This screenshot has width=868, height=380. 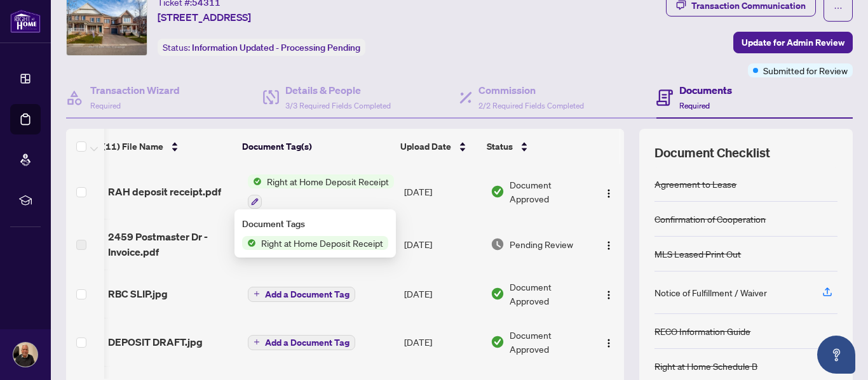 What do you see at coordinates (531, 90) in the screenshot?
I see `h4: Commission` at bounding box center [531, 90].